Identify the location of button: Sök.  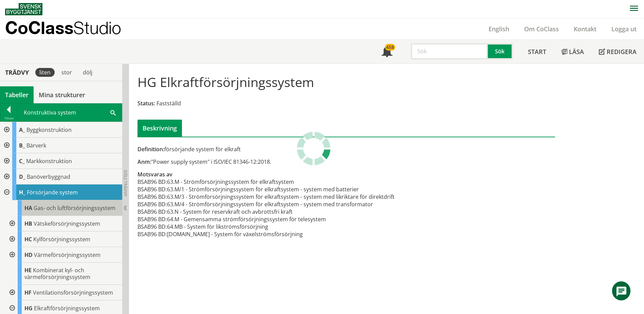
(500, 51).